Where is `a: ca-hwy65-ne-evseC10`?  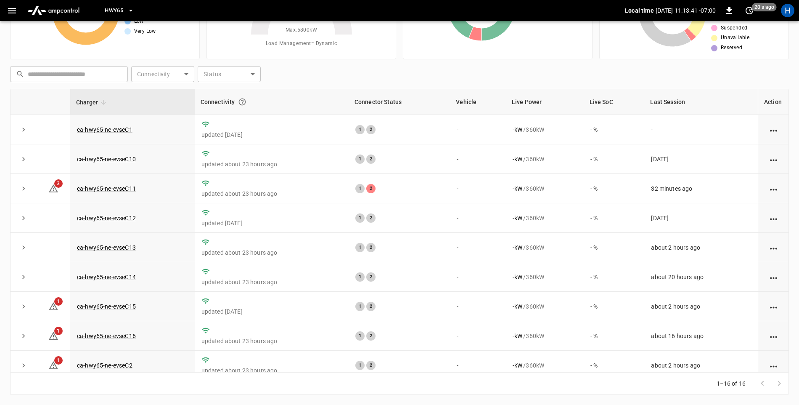
a: ca-hwy65-ne-evseC10 is located at coordinates (106, 159).